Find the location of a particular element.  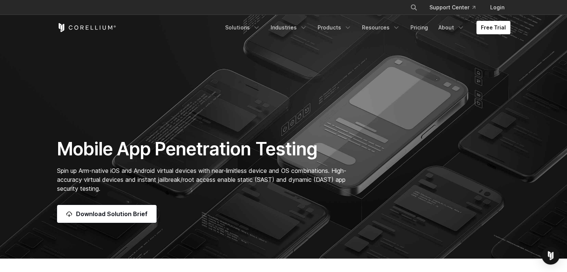

a: Products is located at coordinates (335, 28).